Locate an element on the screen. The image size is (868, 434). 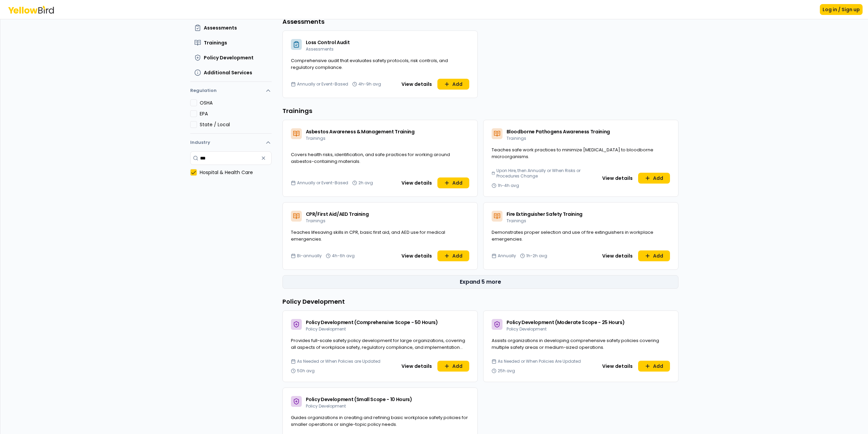
button: Trainings is located at coordinates (231, 43).